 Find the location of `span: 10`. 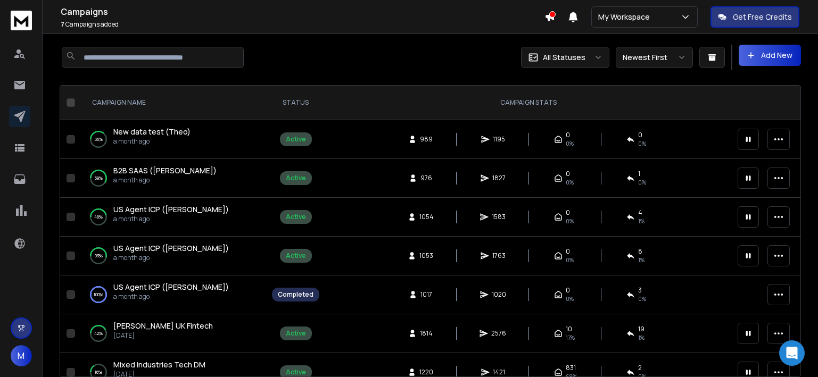

span: 10 is located at coordinates (569, 329).